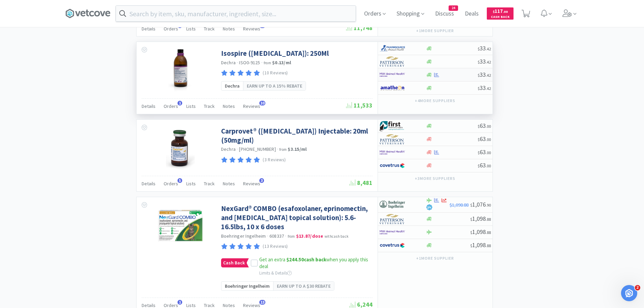 The height and width of the screenshot is (308, 644). Describe the element at coordinates (275, 73) in the screenshot. I see `p: (10 Reviews)` at that location.